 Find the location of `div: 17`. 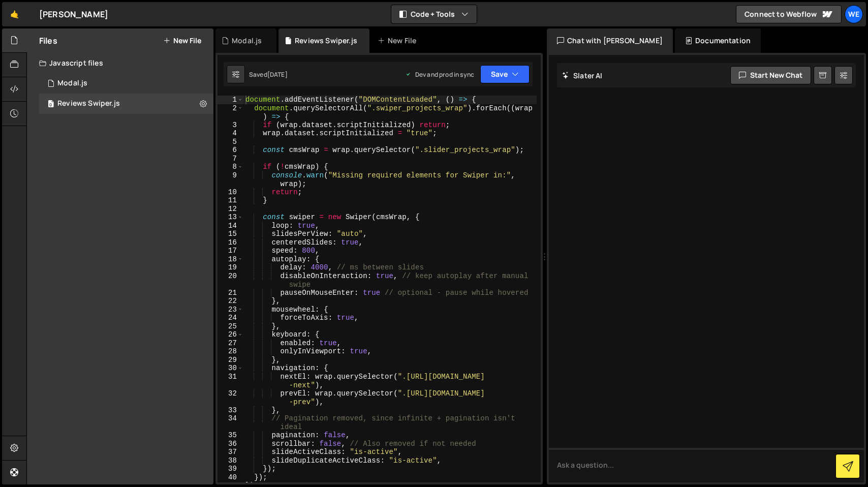

div: 17 is located at coordinates (230, 250).